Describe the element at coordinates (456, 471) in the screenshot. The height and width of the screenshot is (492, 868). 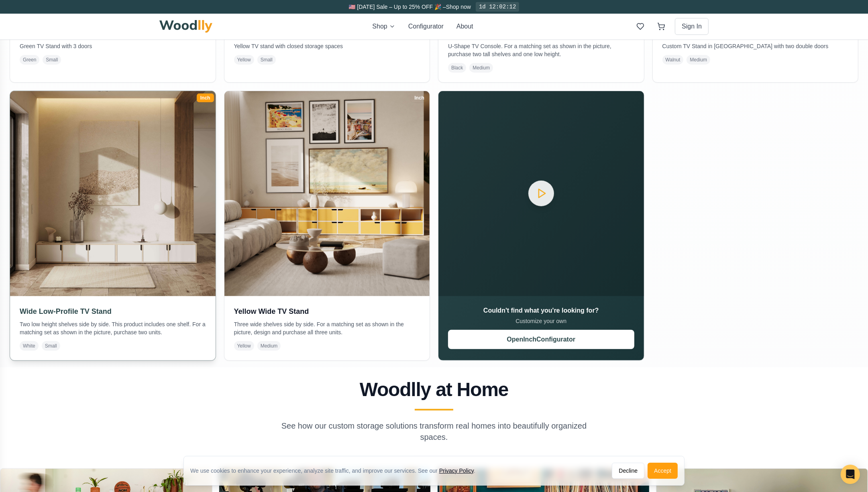
I see `a: Privacy Policy` at that location.